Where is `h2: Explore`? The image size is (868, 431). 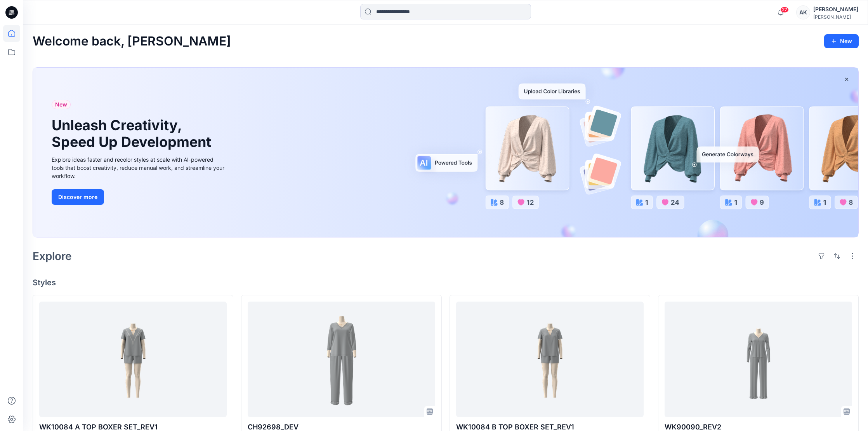
h2: Explore is located at coordinates (52, 256).